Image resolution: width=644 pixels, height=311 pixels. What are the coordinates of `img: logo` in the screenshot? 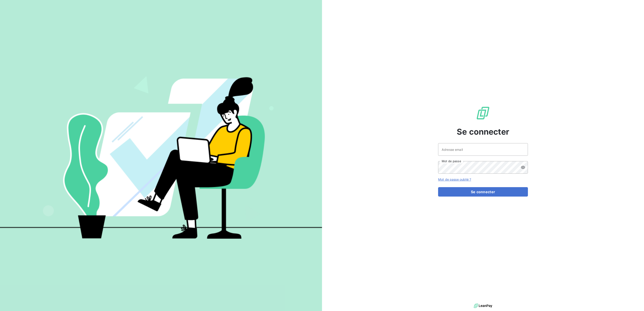 It's located at (483, 306).